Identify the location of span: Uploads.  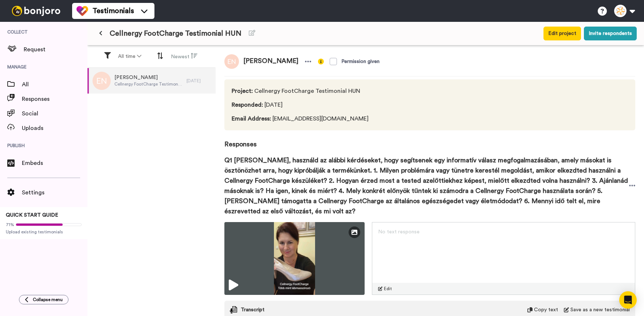
(55, 128).